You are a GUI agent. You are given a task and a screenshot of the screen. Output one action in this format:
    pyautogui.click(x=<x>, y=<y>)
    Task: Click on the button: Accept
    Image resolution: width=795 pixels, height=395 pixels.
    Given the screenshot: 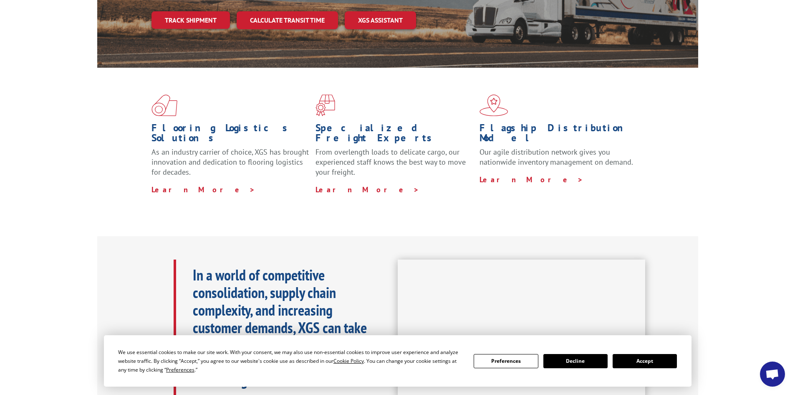 What is the action you would take?
    pyautogui.click(x=645, y=361)
    